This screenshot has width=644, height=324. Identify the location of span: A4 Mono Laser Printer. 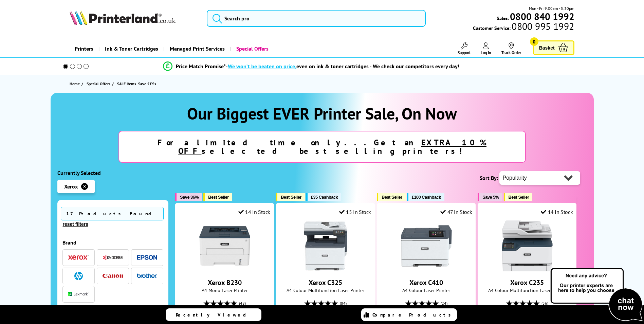
(225, 290).